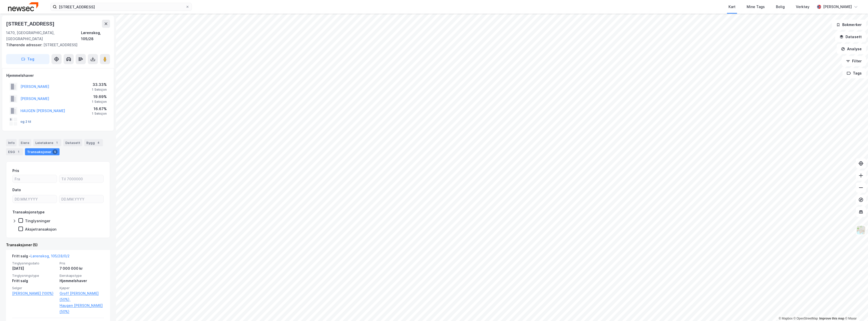  What do you see at coordinates (25, 45) in the screenshot?
I see `span: Tilhørende adresser:` at bounding box center [25, 45].